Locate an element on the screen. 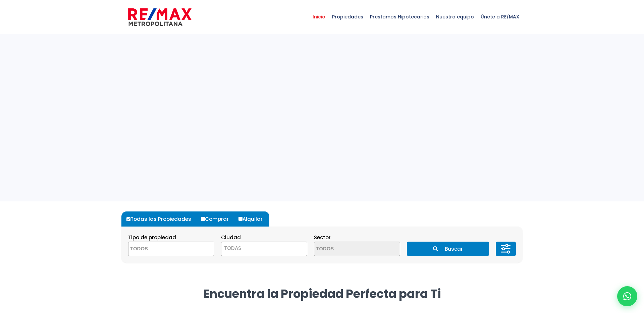  strong: Encuentra la Propiedad Perfecta para Ti is located at coordinates (322, 294).